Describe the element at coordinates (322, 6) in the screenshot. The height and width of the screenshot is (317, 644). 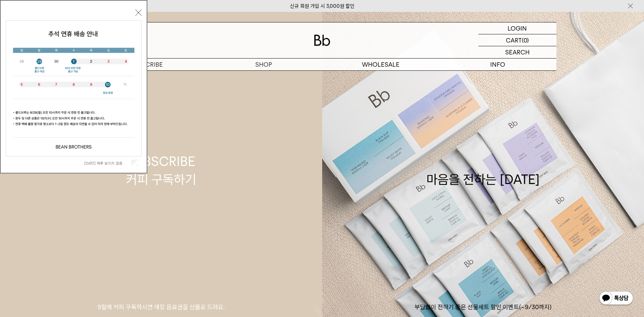
I see `a: 신규 회원 가입 시 3,000원 할인` at that location.